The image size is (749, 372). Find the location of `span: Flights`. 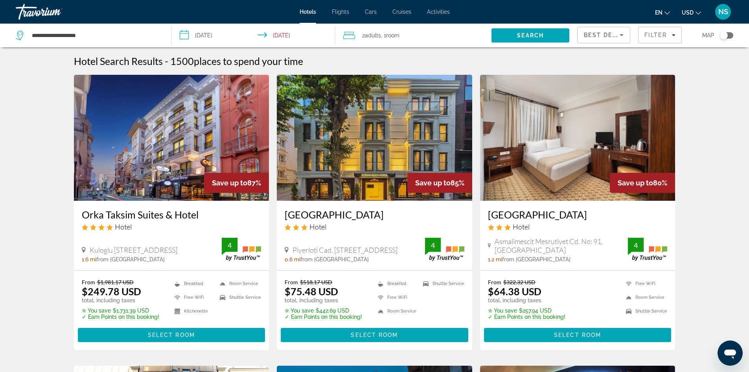

span: Flights is located at coordinates (341, 12).